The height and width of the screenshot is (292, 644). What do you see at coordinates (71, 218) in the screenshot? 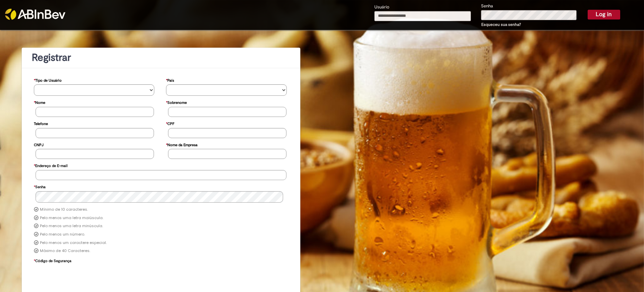
I see `label: Pelo menos uma letra maiúscula.` at bounding box center [71, 218].